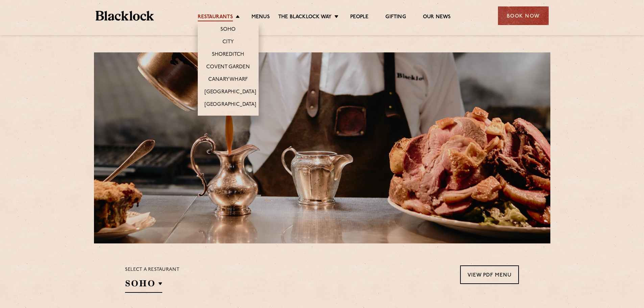 This screenshot has width=644, height=308. Describe the element at coordinates (227, 80) in the screenshot. I see `a: Canary Wharf` at that location.